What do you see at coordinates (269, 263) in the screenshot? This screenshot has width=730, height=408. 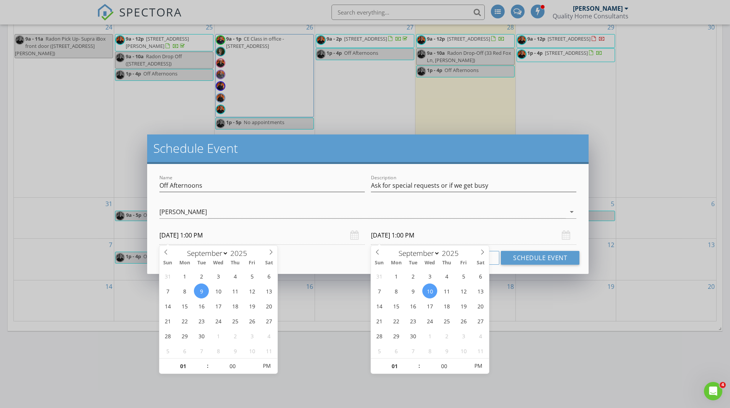 I see `span: Sat` at bounding box center [269, 263].